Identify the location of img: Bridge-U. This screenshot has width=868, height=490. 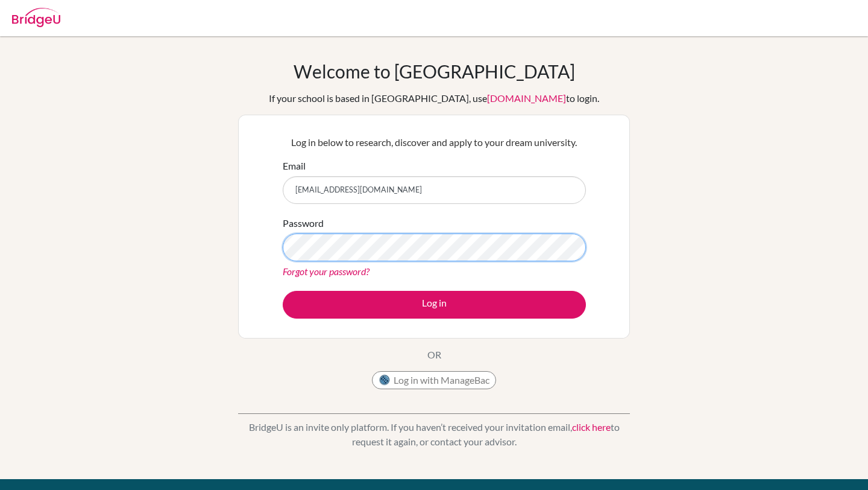
(36, 18).